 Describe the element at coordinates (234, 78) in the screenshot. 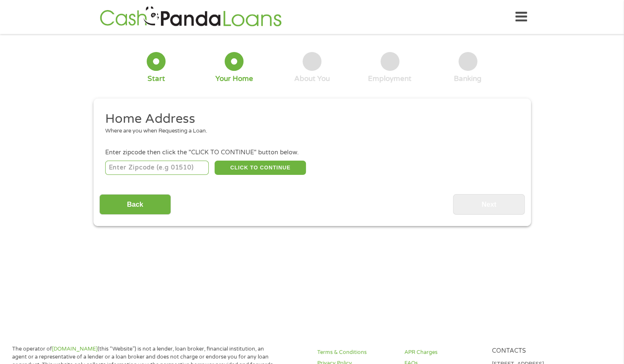

I see `div: Your Home` at that location.